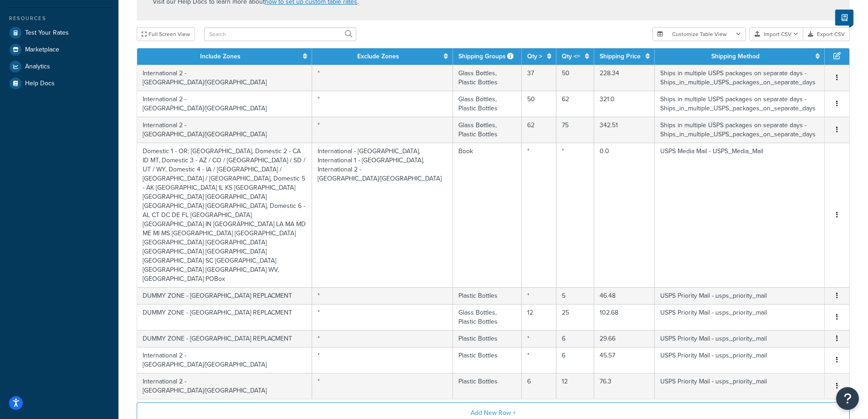 The height and width of the screenshot is (419, 868). What do you see at coordinates (42, 50) in the screenshot?
I see `span: Marketplace` at bounding box center [42, 50].